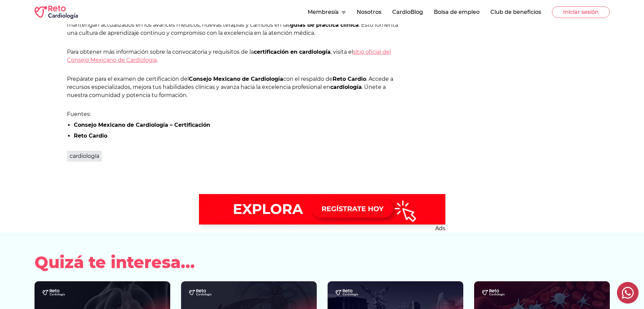 The height and width of the screenshot is (309, 644). I want to click on strong: Consejo Mexicano de Cardiología, so click(236, 79).